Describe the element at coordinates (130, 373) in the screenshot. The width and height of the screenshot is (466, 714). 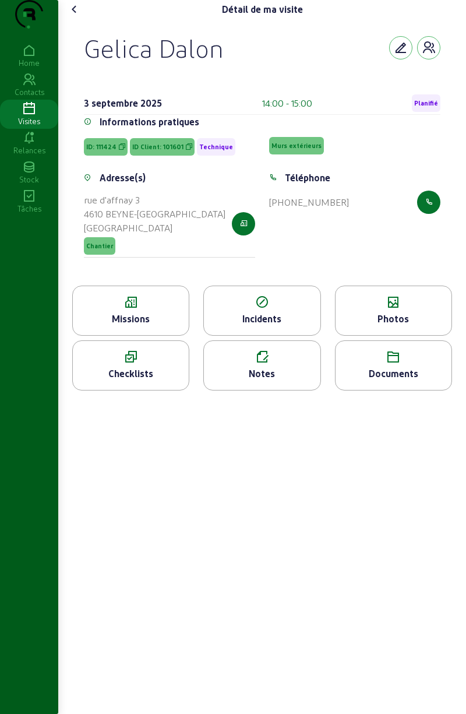
I see `div: Checklists` at that location.